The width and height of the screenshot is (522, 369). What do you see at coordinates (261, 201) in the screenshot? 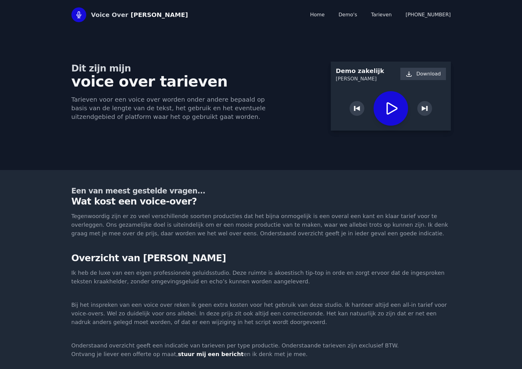
I see `h2: Wat kost een voice-over?` at bounding box center [261, 201].